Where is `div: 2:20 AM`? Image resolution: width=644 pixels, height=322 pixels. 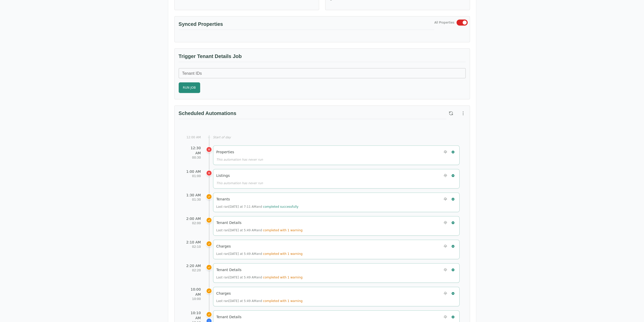 div: 2:20 AM is located at coordinates (193, 266).